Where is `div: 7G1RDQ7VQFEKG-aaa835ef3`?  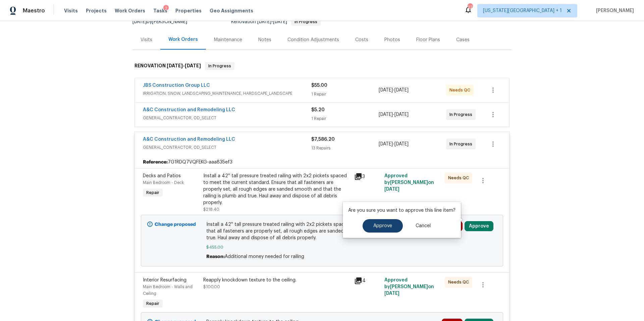
div: 7G1RDQ7VQFEKG-aaa835ef3 is located at coordinates (322, 162).